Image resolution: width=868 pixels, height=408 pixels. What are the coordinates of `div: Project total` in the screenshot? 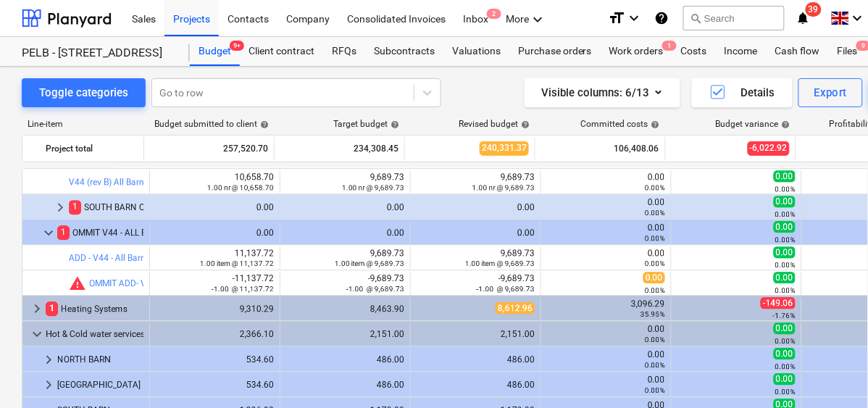 It's located at (92, 149).